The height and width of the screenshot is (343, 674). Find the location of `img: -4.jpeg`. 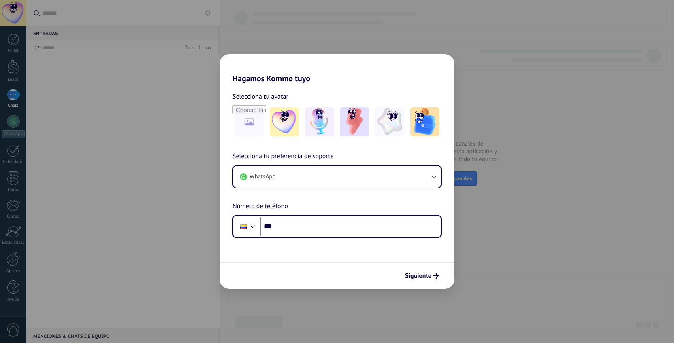

img: -4.jpeg is located at coordinates (390, 122).